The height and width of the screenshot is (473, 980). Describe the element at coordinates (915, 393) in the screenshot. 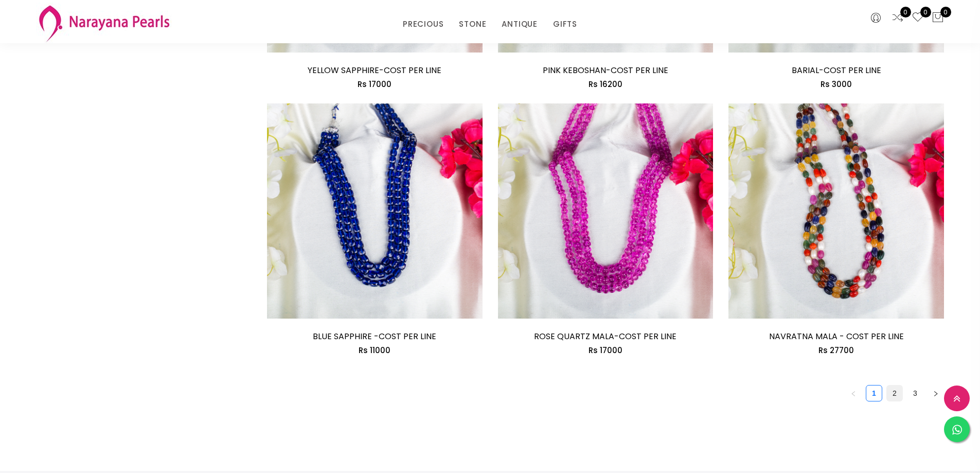

I see `a: 3` at that location.